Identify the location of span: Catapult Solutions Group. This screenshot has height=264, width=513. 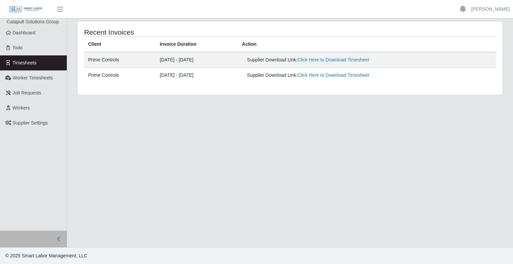
(33, 22).